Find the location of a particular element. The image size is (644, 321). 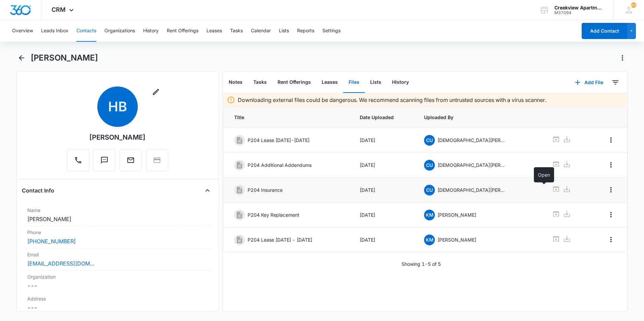

button: Organizations is located at coordinates (120, 31).